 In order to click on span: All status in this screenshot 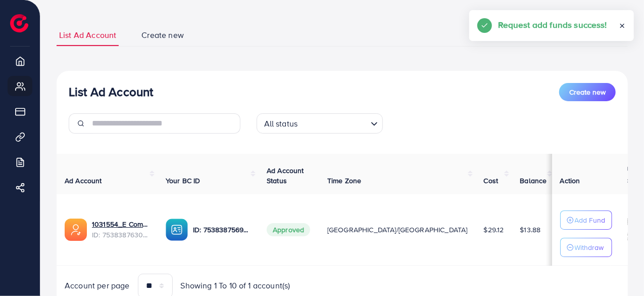, I will do `click(281, 123)`.